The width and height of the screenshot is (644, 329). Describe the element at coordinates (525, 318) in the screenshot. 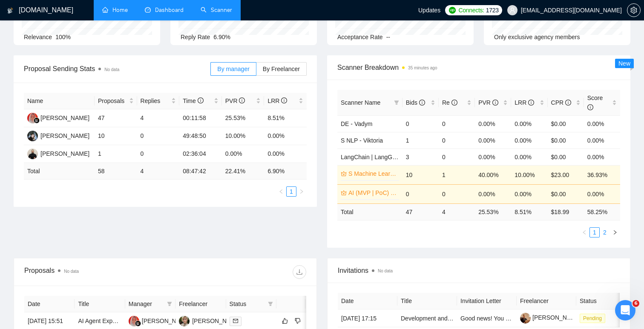

I see `img: c1lBrQN8JFH3_qiEq2fxql2UT3qEAvdmx3SEwaG_TuLwWHyh7lyIQ-SLEufBD53QaC` at that location.